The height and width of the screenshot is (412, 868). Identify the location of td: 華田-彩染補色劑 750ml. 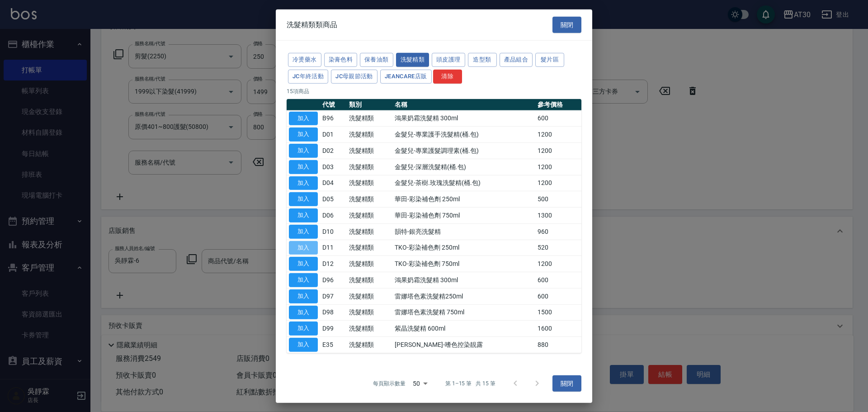
(464, 215).